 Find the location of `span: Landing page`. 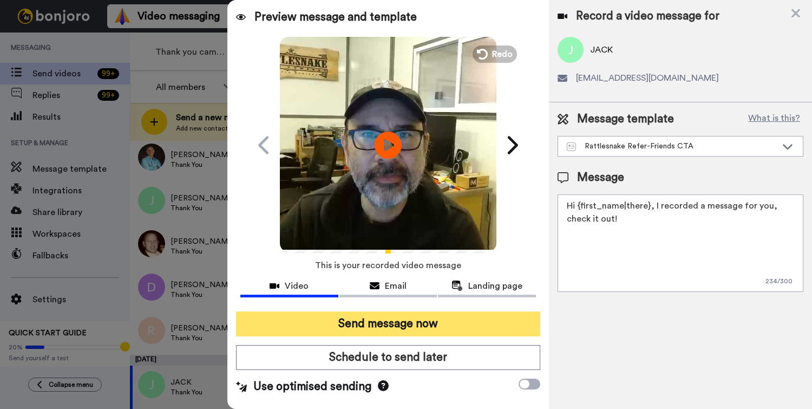

span: Landing page is located at coordinates (496, 286).